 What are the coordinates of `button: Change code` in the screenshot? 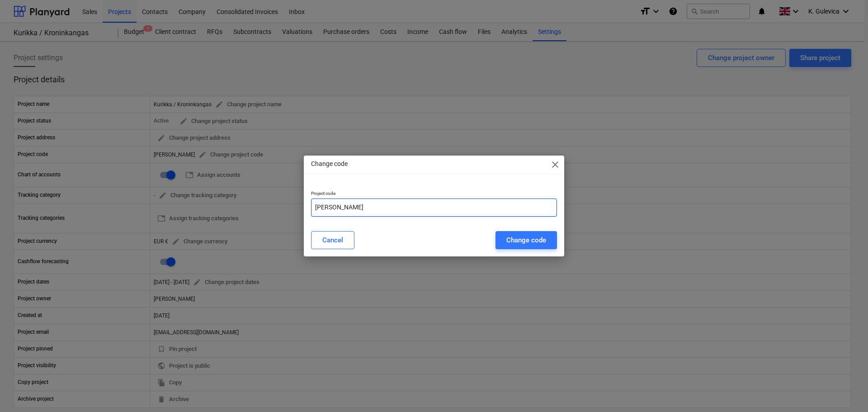 It's located at (526, 240).